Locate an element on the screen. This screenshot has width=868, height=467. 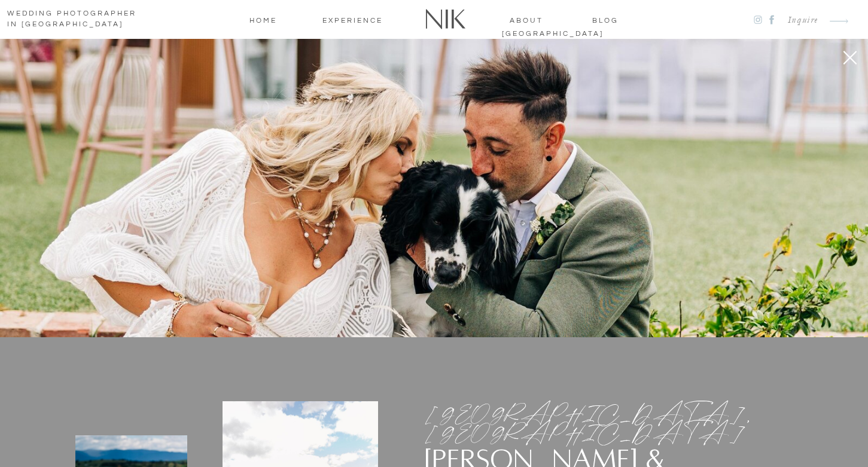
a: Nik is located at coordinates (445, 19).